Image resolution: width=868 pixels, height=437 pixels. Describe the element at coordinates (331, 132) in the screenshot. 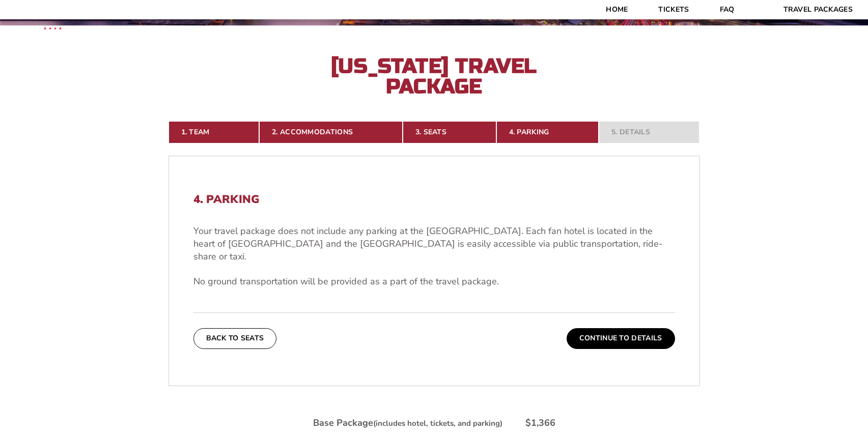

I see `a: 2. Accommodations` at that location.